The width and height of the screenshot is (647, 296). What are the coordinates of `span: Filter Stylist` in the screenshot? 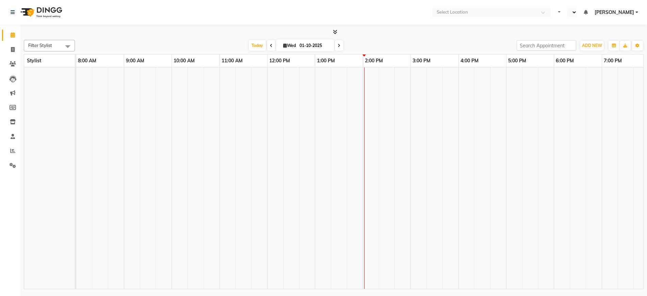 It's located at (40, 45).